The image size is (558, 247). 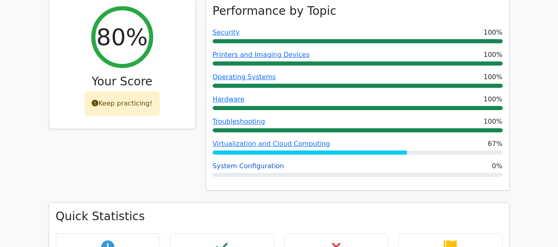 I want to click on span: 67%, so click(x=495, y=144).